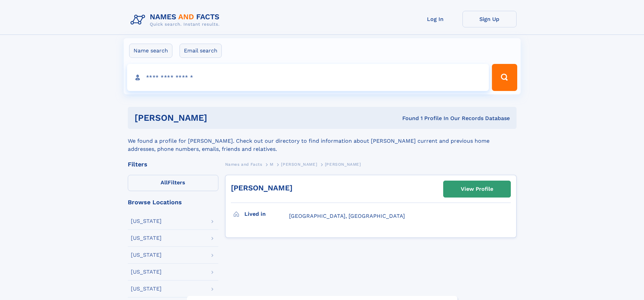 Image resolution: width=644 pixels, height=300 pixels. What do you see at coordinates (407, 118) in the screenshot?
I see `div: Found 1 Profile In Our Records Database` at bounding box center [407, 118].